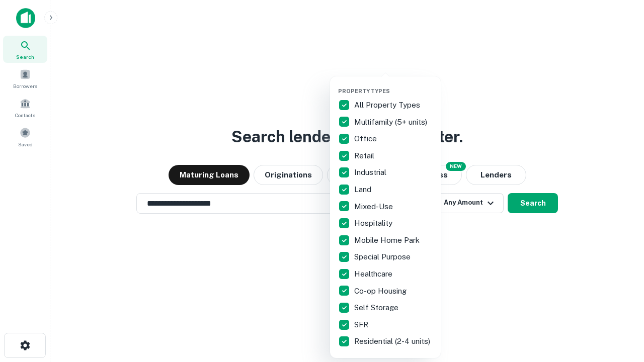  What do you see at coordinates (365, 156) in the screenshot?
I see `p: Retail` at bounding box center [365, 156].